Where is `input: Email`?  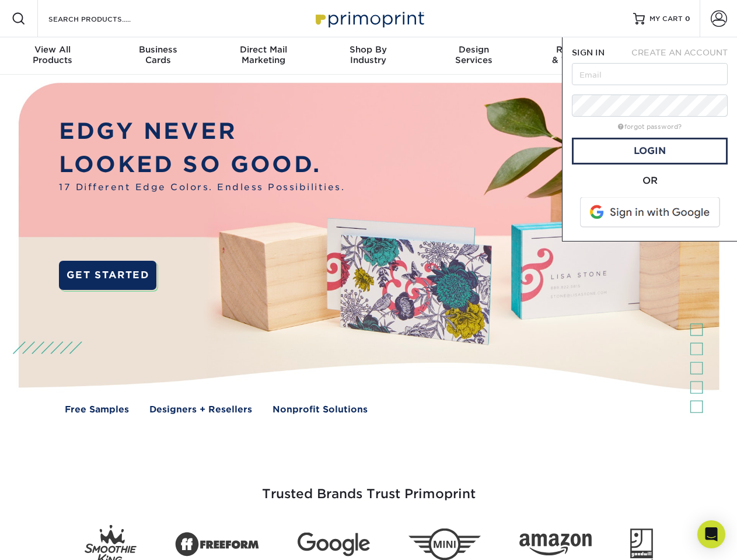
input: Email is located at coordinates (650, 74).